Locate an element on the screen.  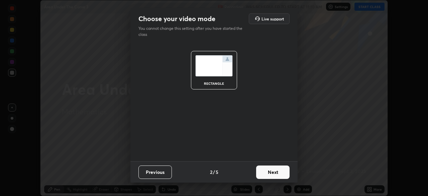
p: You cannot change this setting after you have started the class is located at coordinates (193, 31).